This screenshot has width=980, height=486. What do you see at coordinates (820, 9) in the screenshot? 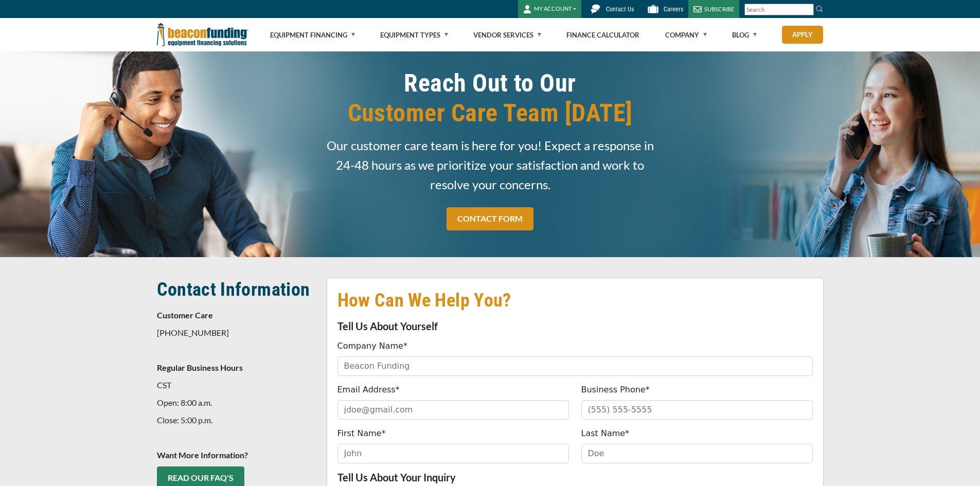
I see `img: Search` at bounding box center [820, 9].